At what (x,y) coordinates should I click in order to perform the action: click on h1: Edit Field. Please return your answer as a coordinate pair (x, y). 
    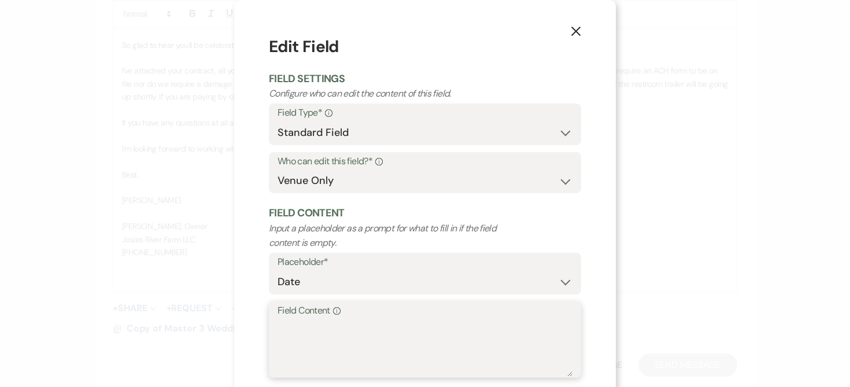
    Looking at the image, I should click on (425, 47).